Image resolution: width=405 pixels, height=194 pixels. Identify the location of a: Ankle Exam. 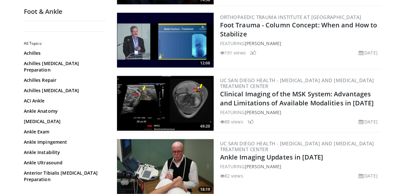
(63, 132).